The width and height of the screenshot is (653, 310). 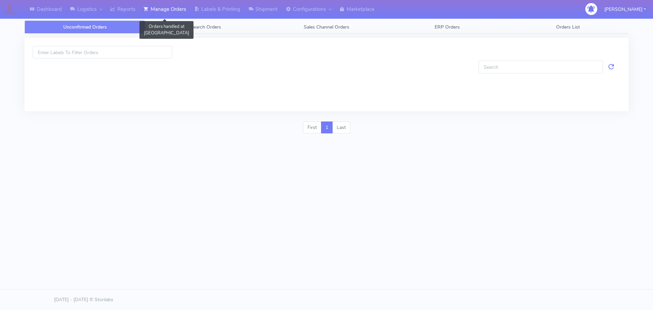 What do you see at coordinates (568, 27) in the screenshot?
I see `span: Orders List` at bounding box center [568, 27].